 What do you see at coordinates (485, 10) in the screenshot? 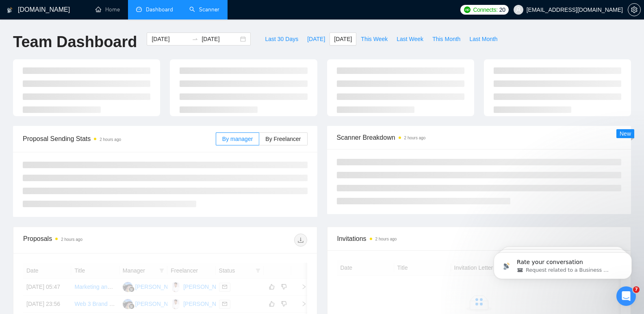
I see `span: Connects:` at bounding box center [485, 10].